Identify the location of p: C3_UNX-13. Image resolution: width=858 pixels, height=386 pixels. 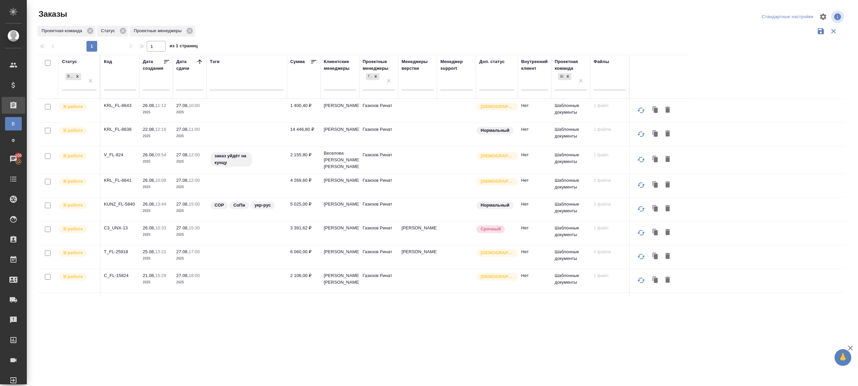
(120, 228).